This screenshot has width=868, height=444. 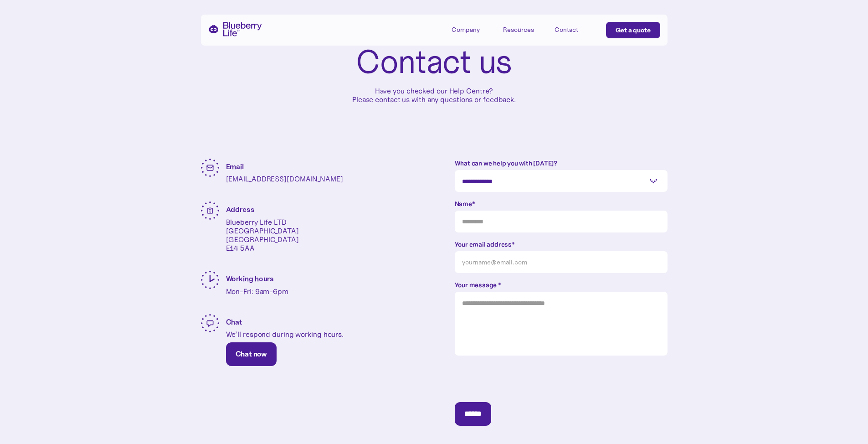 What do you see at coordinates (250, 279) in the screenshot?
I see `strong: Working hours` at bounding box center [250, 279].